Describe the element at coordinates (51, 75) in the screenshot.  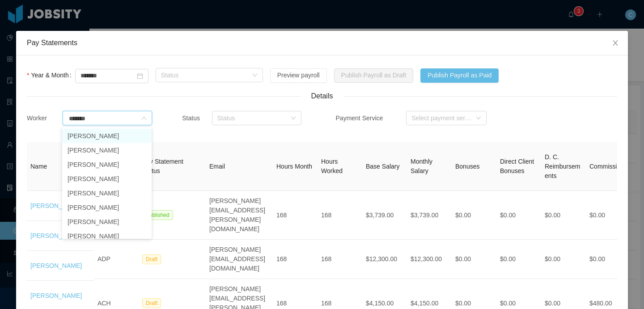
I see `label: Year & Month` at that location.